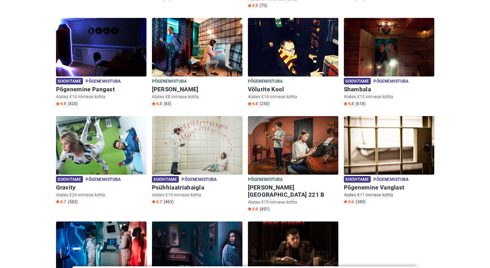  What do you see at coordinates (389, 63) in the screenshot?
I see `a: Shambala Soovitame Põgenemistuba Shambala Alates €15 inimese kohta Star4.8 (618)` at bounding box center [389, 63].